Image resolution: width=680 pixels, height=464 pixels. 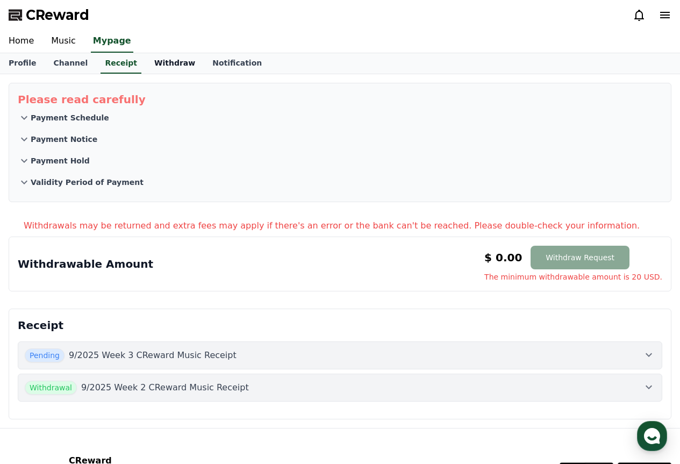 What do you see at coordinates (153, 355) in the screenshot?
I see `p: 9/2025 Week 3 CReward Music Receipt` at bounding box center [153, 355].